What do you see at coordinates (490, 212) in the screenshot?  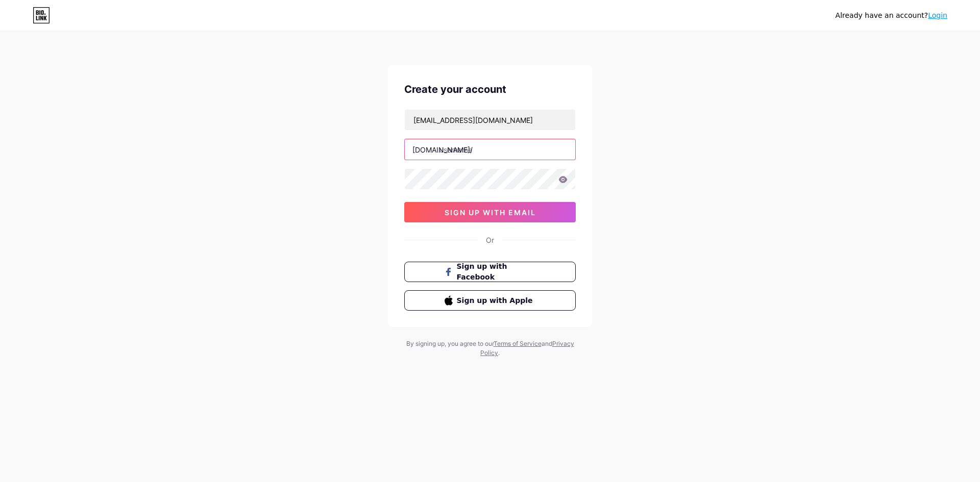 I see `button: sign up with email` at bounding box center [490, 212].